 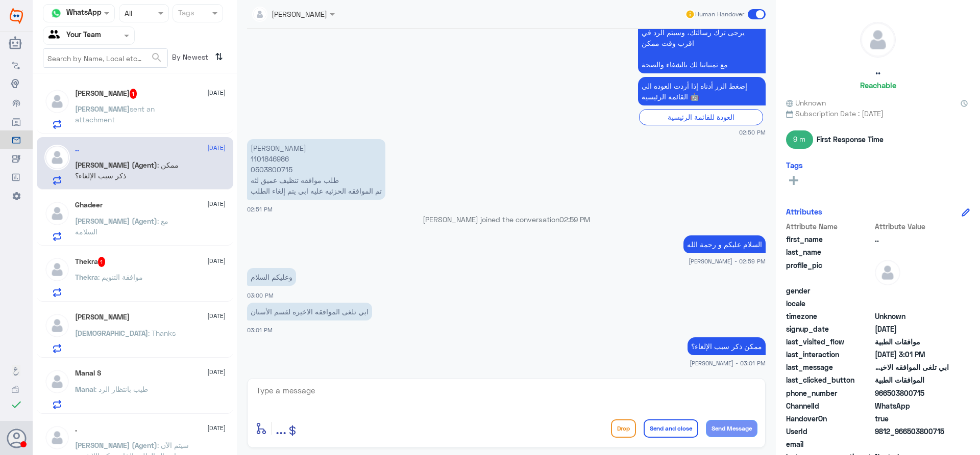 I want to click on h5: Thekra, so click(x=90, y=262).